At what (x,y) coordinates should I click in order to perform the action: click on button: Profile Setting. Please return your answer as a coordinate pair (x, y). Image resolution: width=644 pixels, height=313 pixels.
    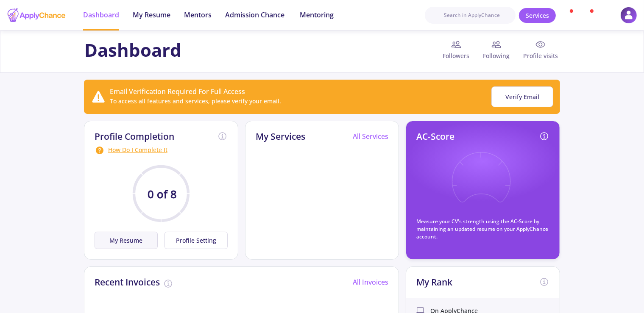
    Looking at the image, I should click on (196, 240).